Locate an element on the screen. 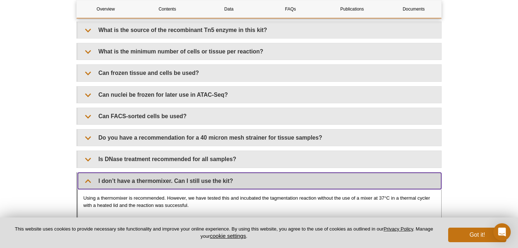  button: cookie settings is located at coordinates (228, 236).